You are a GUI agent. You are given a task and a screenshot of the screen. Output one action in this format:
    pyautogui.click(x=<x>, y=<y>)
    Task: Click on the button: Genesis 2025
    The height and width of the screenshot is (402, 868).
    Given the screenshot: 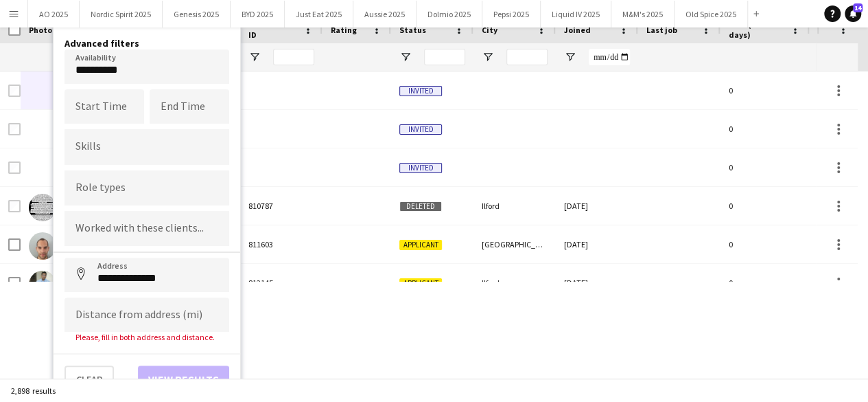 What is the action you would take?
    pyautogui.click(x=196, y=14)
    